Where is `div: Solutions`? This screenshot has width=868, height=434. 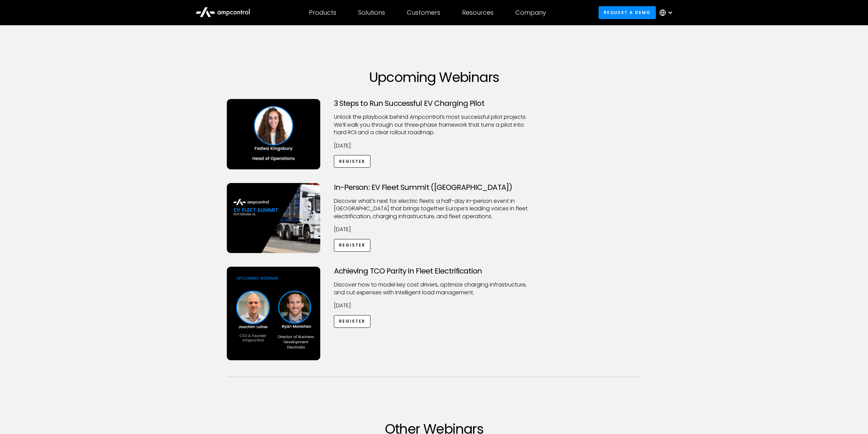 div: Solutions is located at coordinates (371, 13).